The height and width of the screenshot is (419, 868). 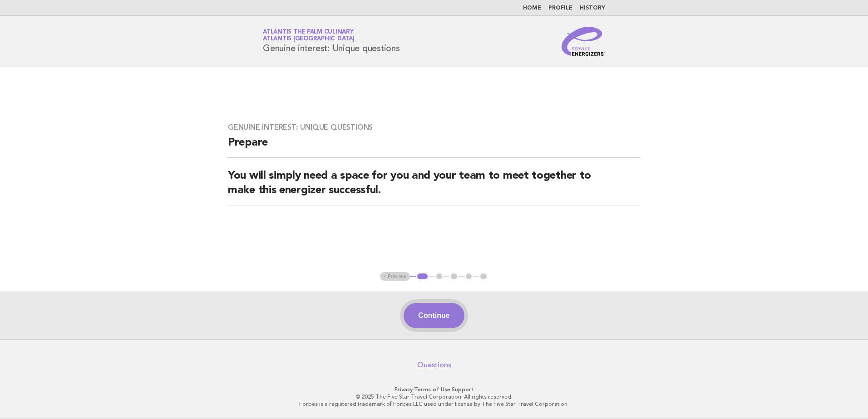 I want to click on a: Questions, so click(x=434, y=365).